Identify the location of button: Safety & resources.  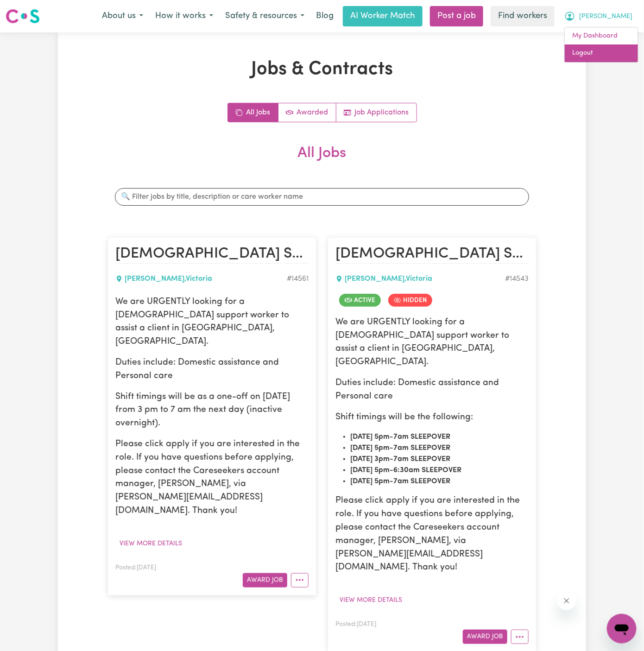
(265, 16).